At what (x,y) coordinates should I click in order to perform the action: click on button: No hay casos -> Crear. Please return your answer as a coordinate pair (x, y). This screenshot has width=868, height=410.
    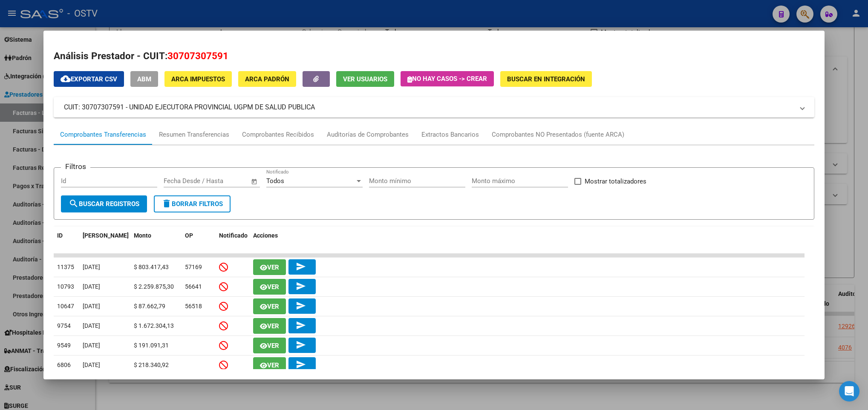
    Looking at the image, I should click on (447, 78).